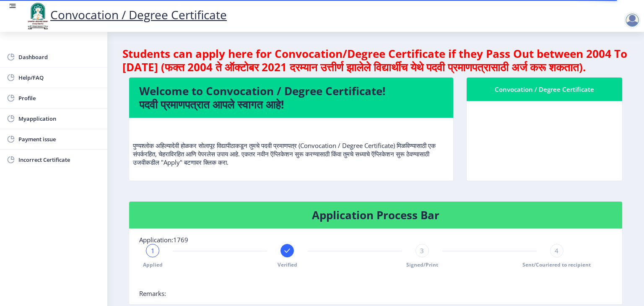  I want to click on span: Incorrect Certificate, so click(59, 160).